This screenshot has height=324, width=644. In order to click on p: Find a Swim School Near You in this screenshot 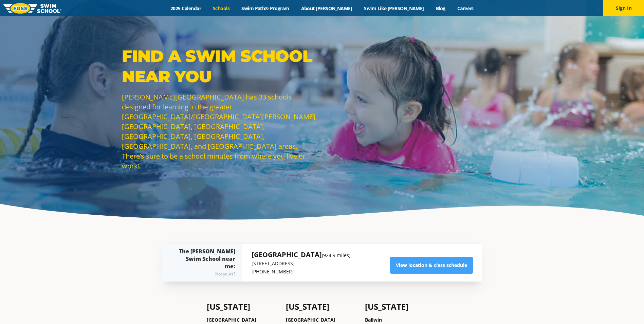, I will do `click(220, 66)`.